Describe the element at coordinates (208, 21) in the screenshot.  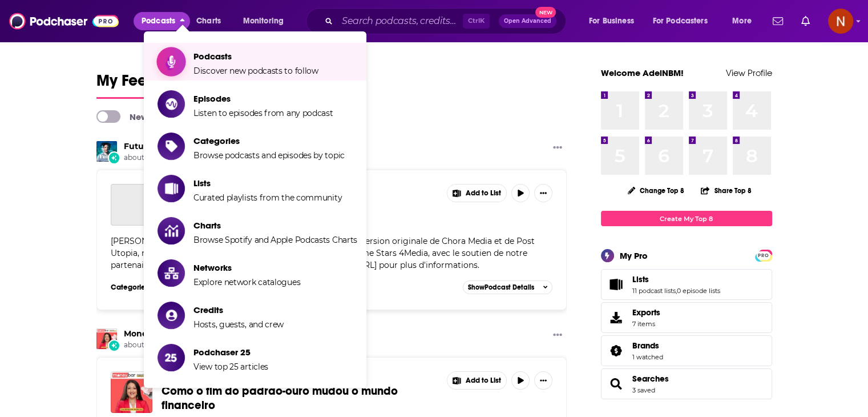
I see `a: Charts` at that location.